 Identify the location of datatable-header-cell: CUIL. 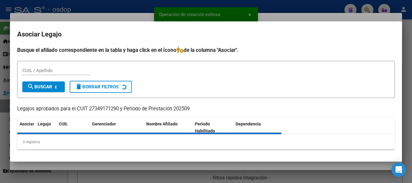
(73, 128).